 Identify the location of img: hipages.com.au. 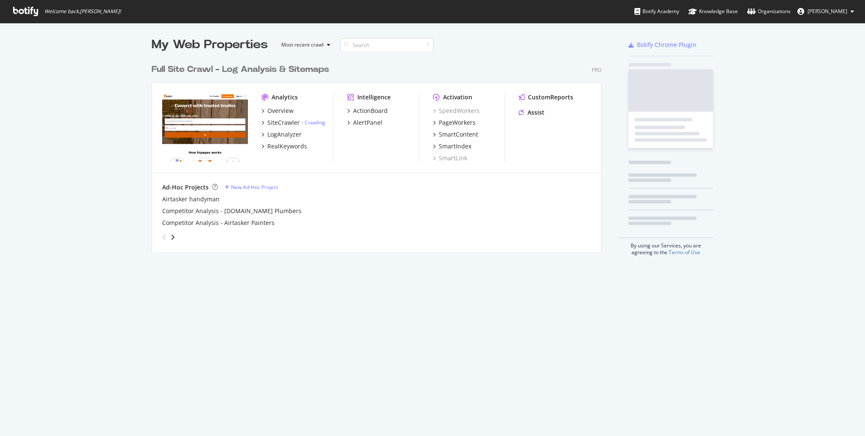
(205, 127).